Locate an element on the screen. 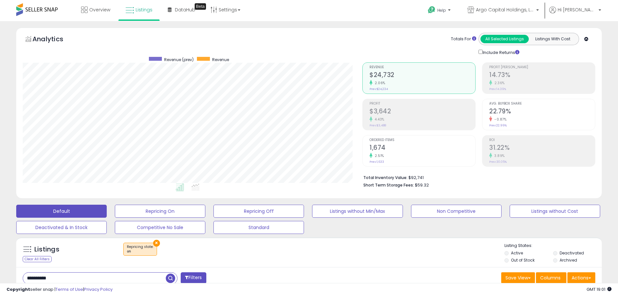 Image resolution: width=618 pixels, height=296 pixels. div: on is located at coordinates (140, 251).